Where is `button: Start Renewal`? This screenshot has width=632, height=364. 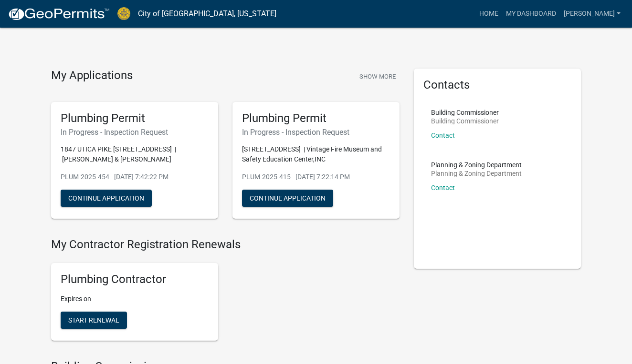
button: Start Renewal is located at coordinates (93, 321).